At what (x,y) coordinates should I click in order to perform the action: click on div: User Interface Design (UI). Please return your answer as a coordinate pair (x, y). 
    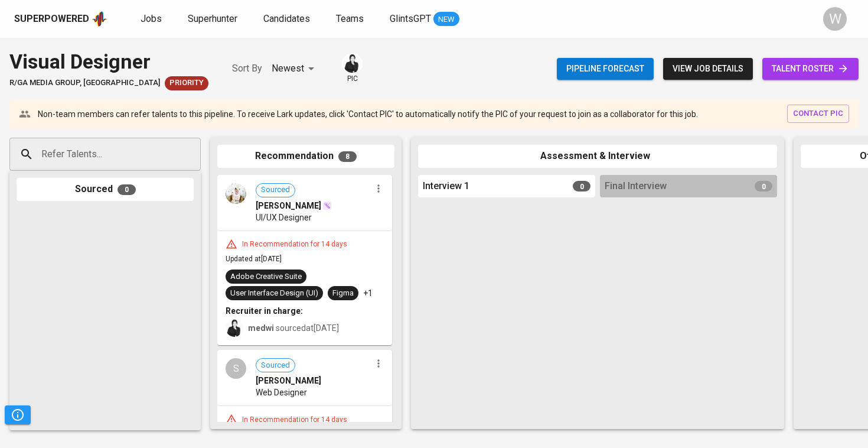
    Looking at the image, I should click on (274, 293).